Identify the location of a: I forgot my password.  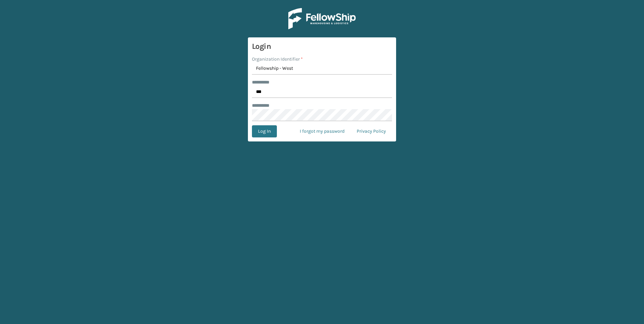
(322, 131).